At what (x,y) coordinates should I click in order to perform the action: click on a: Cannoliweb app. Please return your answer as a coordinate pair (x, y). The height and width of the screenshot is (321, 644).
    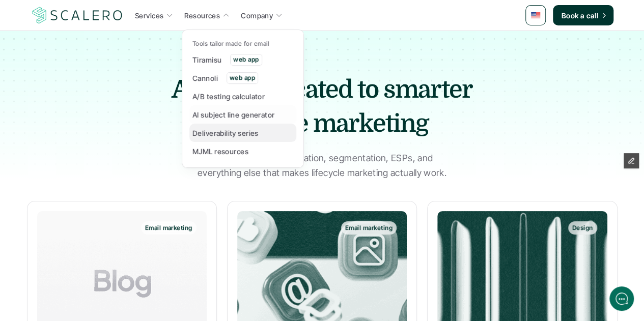
    Looking at the image, I should click on (243, 78).